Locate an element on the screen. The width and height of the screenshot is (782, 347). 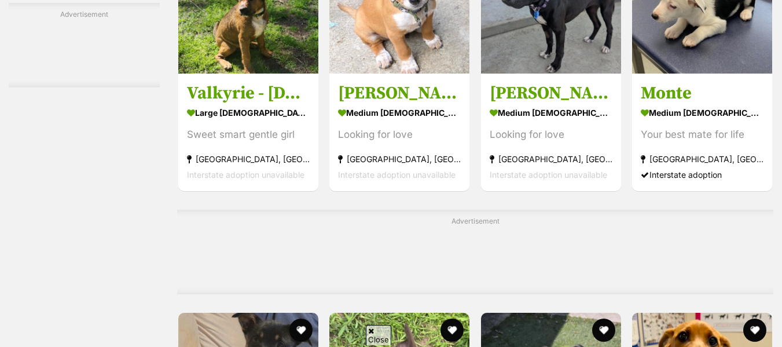
div: Sweet smart gentle girl is located at coordinates (248, 134).